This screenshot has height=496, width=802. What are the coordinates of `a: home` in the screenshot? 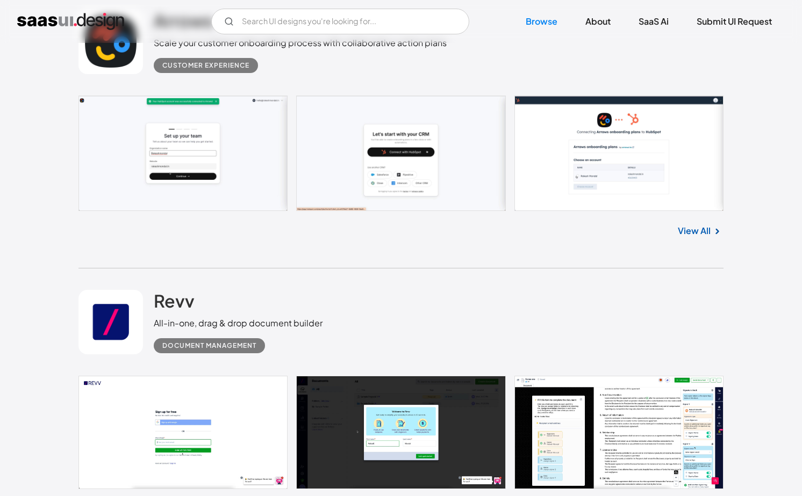 It's located at (70, 21).